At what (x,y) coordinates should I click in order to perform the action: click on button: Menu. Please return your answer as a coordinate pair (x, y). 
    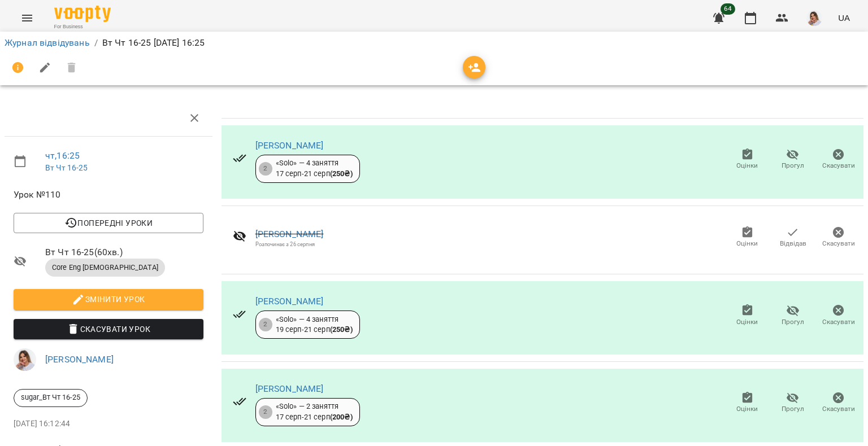
    Looking at the image, I should click on (27, 18).